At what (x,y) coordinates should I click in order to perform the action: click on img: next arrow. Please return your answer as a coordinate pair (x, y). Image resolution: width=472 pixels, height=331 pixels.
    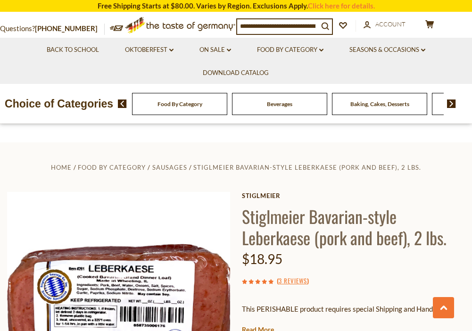
    Looking at the image, I should click on (452, 104).